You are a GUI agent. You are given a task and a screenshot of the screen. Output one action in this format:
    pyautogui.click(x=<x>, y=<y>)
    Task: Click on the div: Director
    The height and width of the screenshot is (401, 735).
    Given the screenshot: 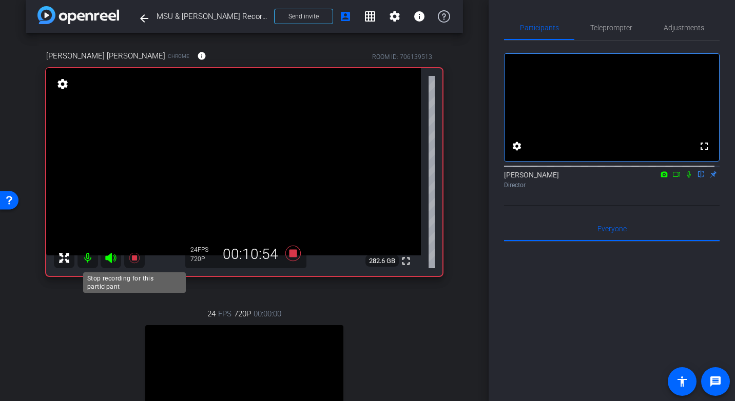 What is the action you would take?
    pyautogui.click(x=611, y=185)
    